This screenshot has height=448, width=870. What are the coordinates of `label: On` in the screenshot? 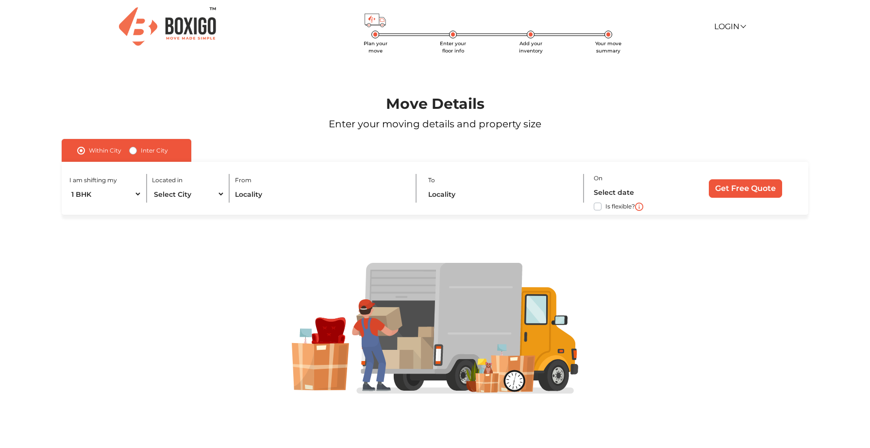 It's located at (598, 178).